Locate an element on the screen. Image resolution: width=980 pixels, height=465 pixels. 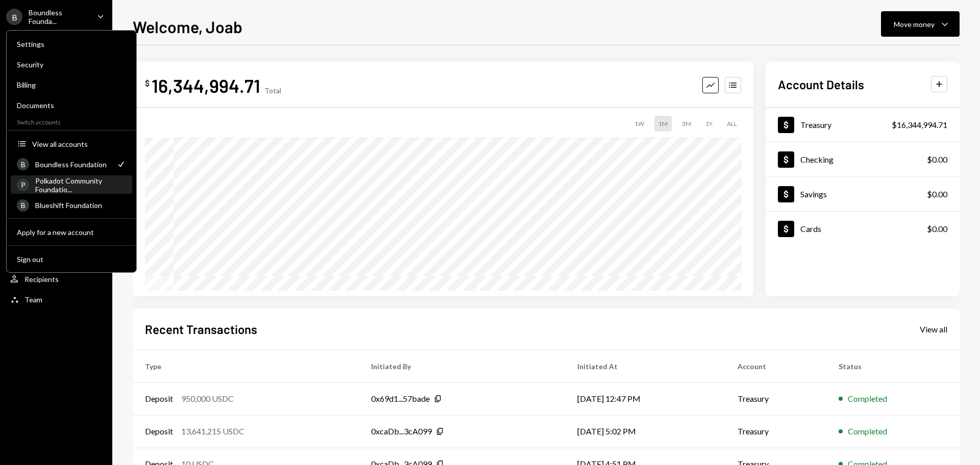
a: Savings$0.00 is located at coordinates (863, 194).